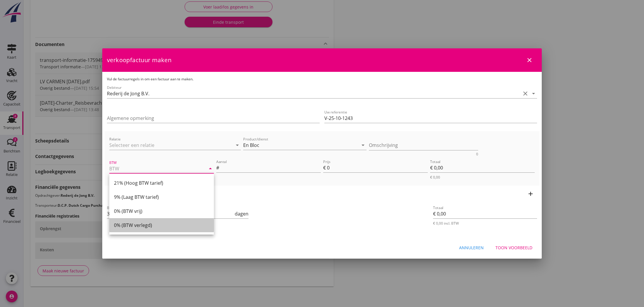 The height and width of the screenshot is (307, 644). I want to click on div: 0% (BTW vrij), so click(162, 211).